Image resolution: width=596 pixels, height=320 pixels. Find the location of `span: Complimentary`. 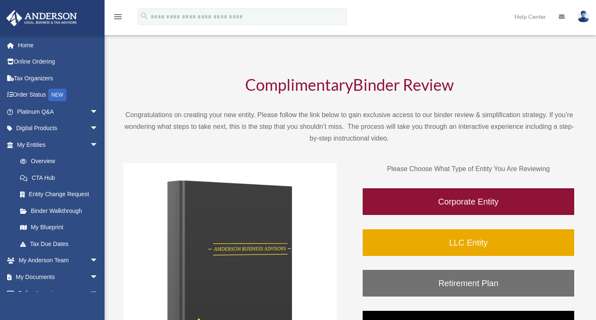

span: Complimentary is located at coordinates (299, 84).